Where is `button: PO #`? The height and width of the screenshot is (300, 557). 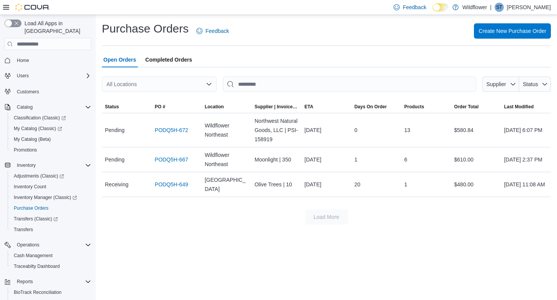 button: PO # is located at coordinates (176, 107).